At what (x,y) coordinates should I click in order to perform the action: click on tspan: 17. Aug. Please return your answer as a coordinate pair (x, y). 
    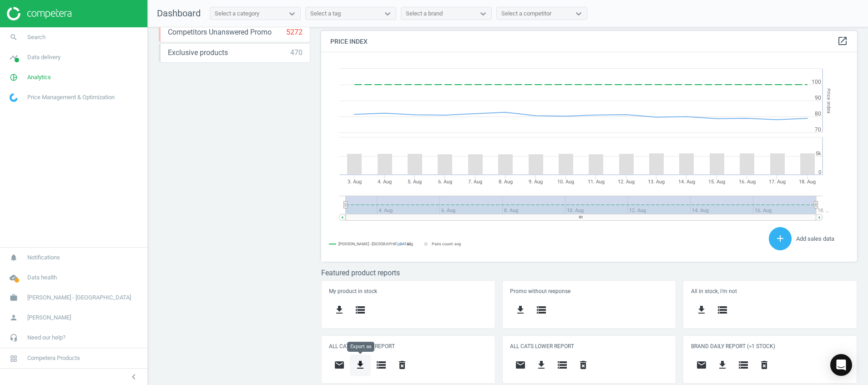
    Looking at the image, I should click on (776, 181).